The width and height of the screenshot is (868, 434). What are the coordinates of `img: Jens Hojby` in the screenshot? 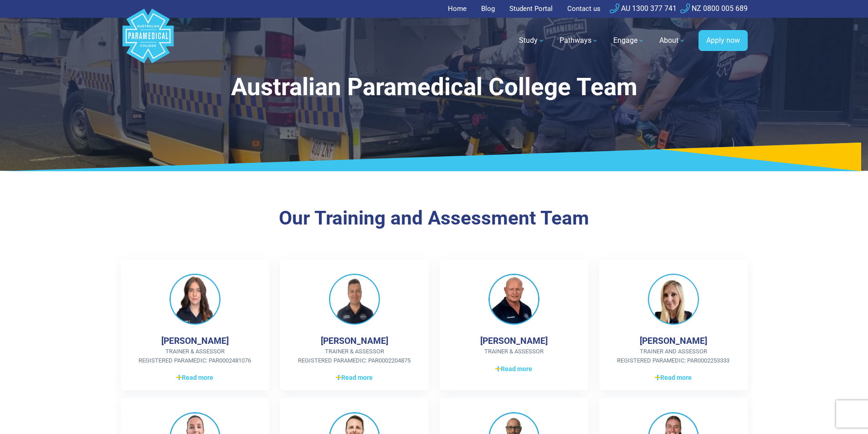 It's located at (514, 299).